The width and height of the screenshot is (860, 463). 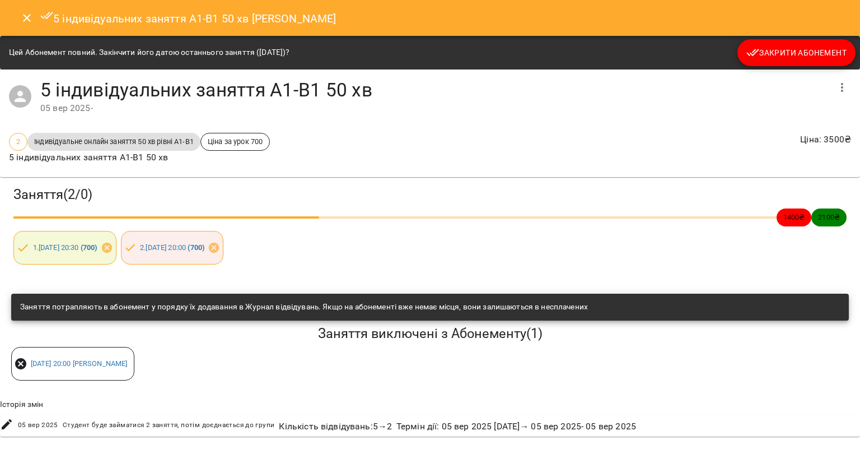 I want to click on span: 2100 ₴, so click(x=829, y=217).